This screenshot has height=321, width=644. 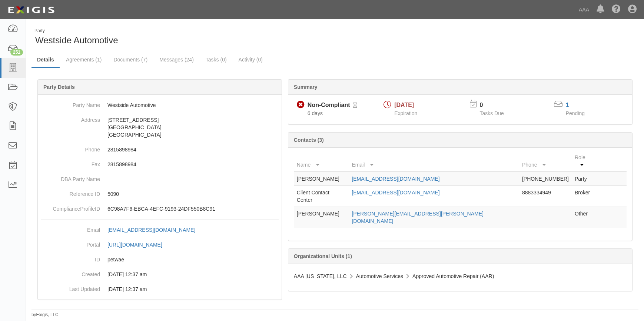 What do you see at coordinates (321, 196) in the screenshot?
I see `td: Client Contact Center` at bounding box center [321, 196].